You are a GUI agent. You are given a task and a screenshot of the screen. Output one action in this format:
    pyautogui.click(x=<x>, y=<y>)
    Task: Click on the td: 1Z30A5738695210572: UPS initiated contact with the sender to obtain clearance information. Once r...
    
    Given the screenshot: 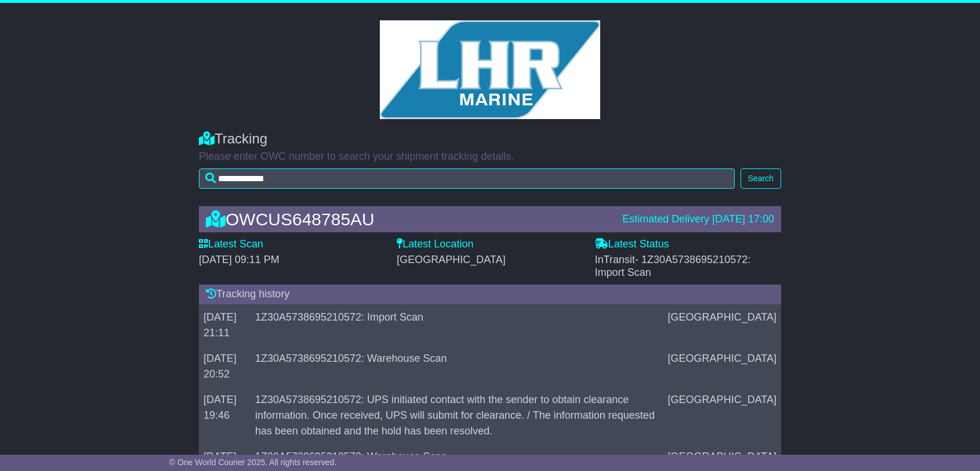 What is the action you would take?
    pyautogui.click(x=457, y=415)
    